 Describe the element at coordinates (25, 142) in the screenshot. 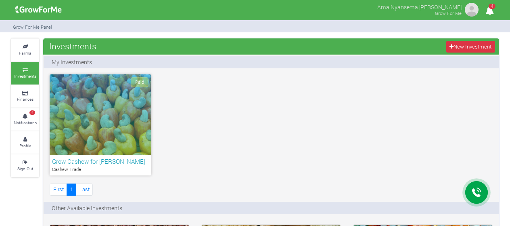

I see `a: Profile` at that location.